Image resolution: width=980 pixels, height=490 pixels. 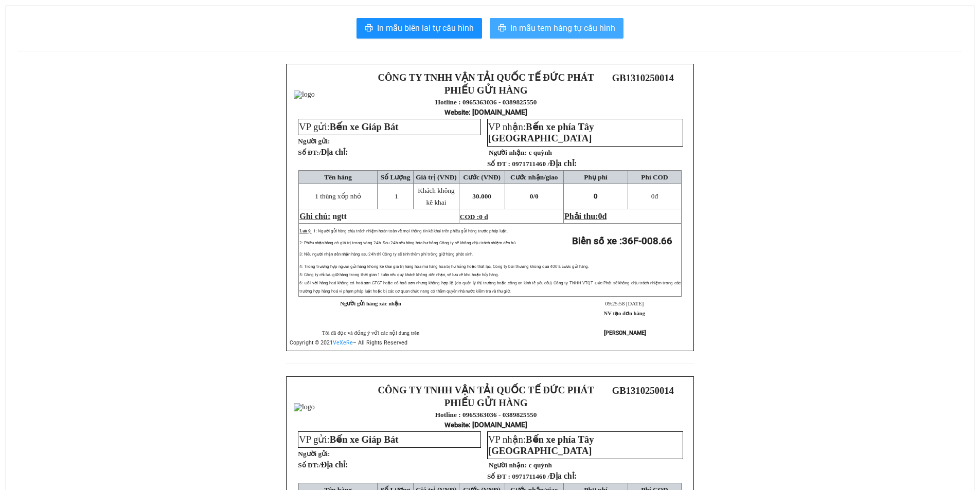 What do you see at coordinates (654, 177) in the screenshot?
I see `span: Phí COD` at bounding box center [654, 177].